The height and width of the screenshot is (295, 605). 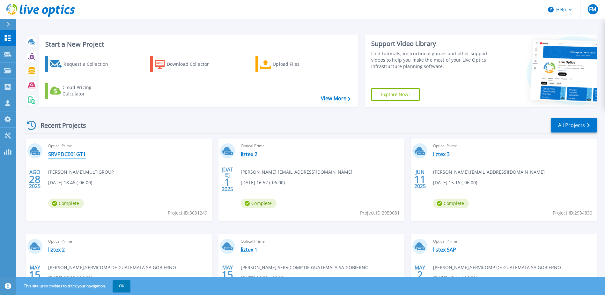 What do you see at coordinates (420, 179) in the screenshot?
I see `div: JUN 2025` at bounding box center [420, 179].